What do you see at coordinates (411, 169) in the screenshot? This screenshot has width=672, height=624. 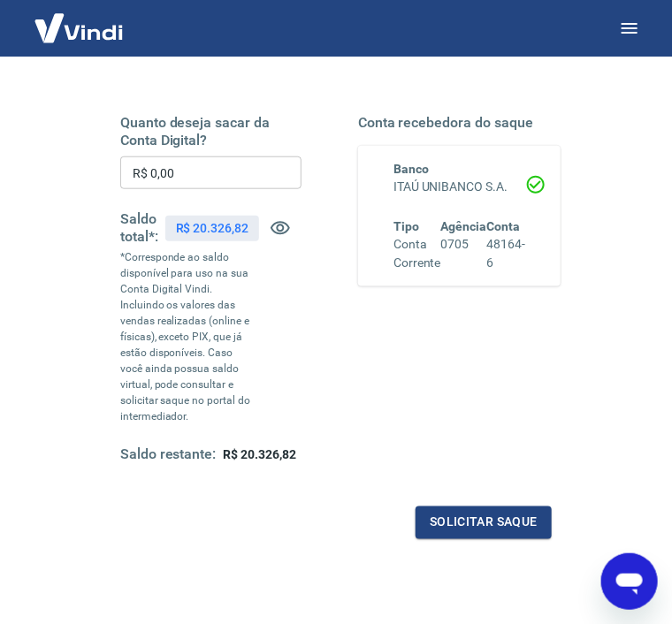 I see `span: Banco` at bounding box center [411, 169].